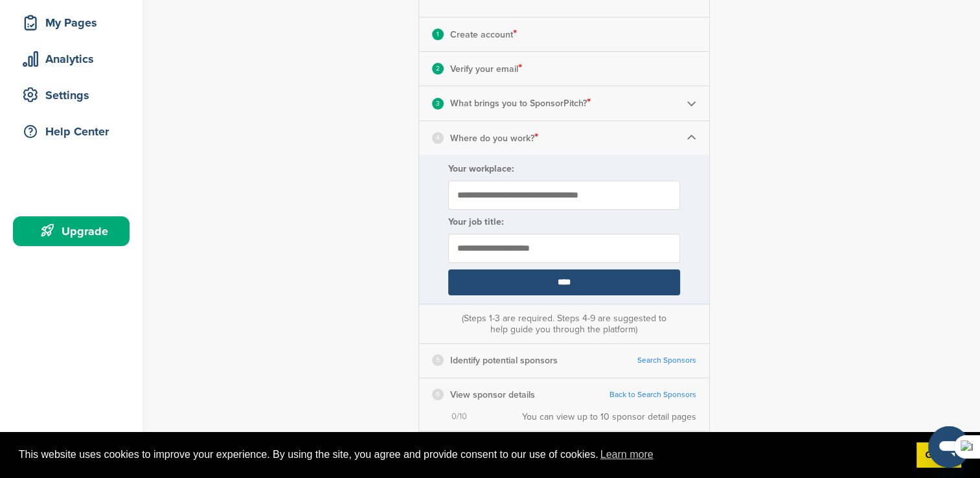 The height and width of the screenshot is (478, 980). What do you see at coordinates (608, 416) in the screenshot?
I see `div: You can view up to 10 sponsor detail pages` at bounding box center [608, 416].